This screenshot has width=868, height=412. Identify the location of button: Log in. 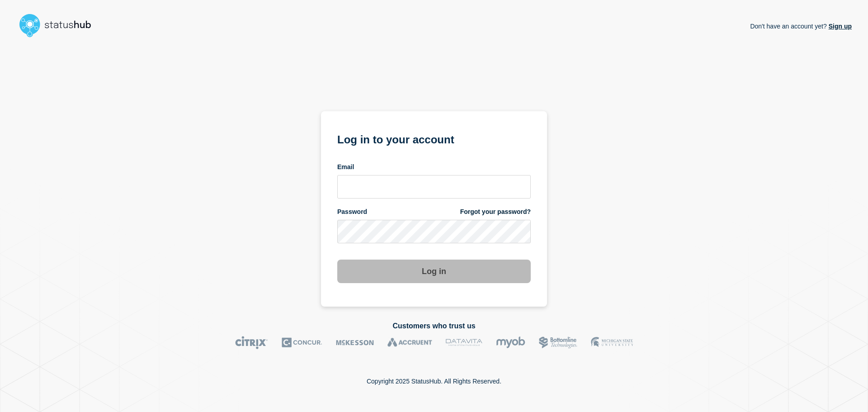
(434, 272).